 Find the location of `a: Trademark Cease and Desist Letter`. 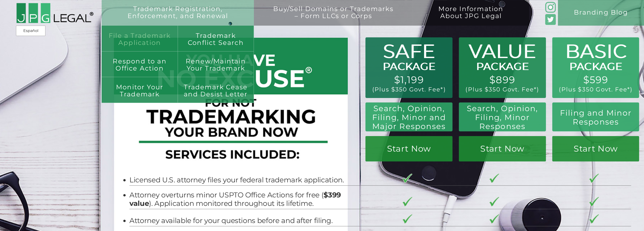

a: Trademark Cease and Desist Letter is located at coordinates (216, 90).